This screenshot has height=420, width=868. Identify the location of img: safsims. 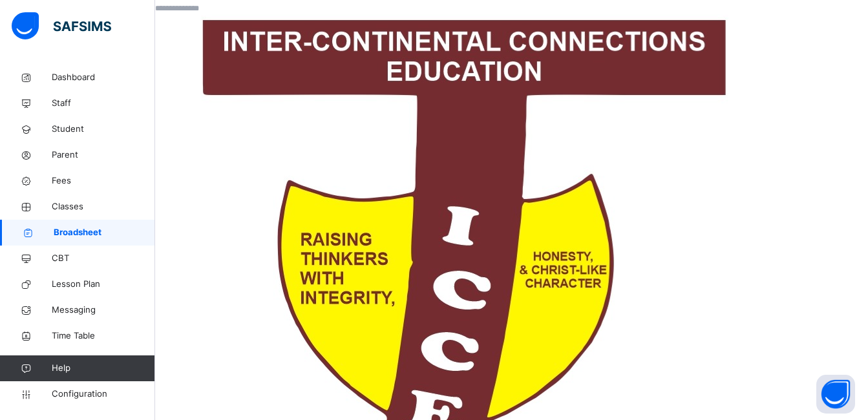
(61, 26).